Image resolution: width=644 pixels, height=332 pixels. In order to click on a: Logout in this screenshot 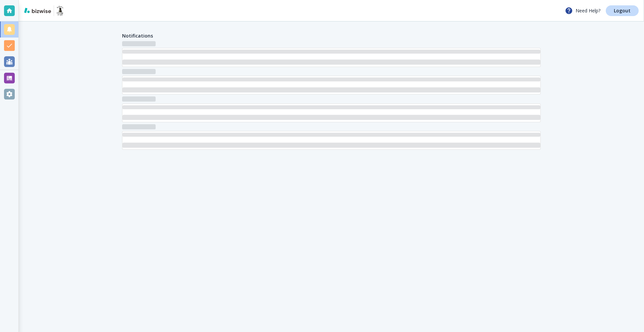, I will do `click(622, 11)`.